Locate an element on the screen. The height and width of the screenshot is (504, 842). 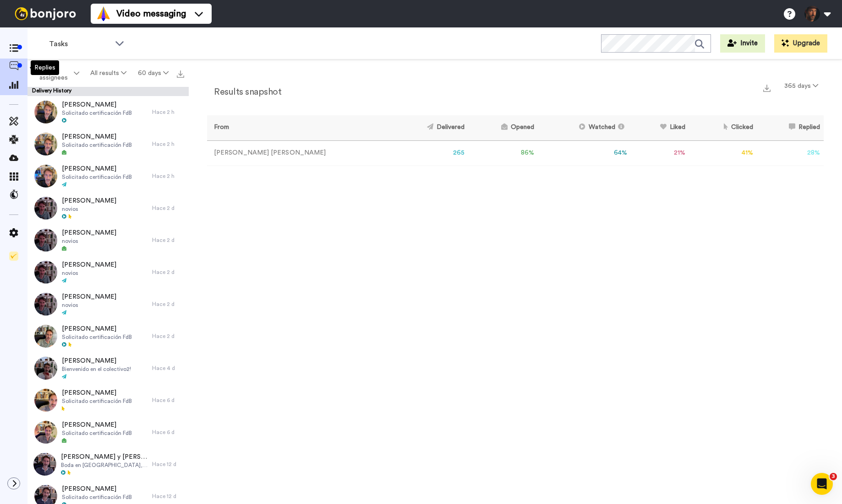
th: Delivered is located at coordinates (430, 128).